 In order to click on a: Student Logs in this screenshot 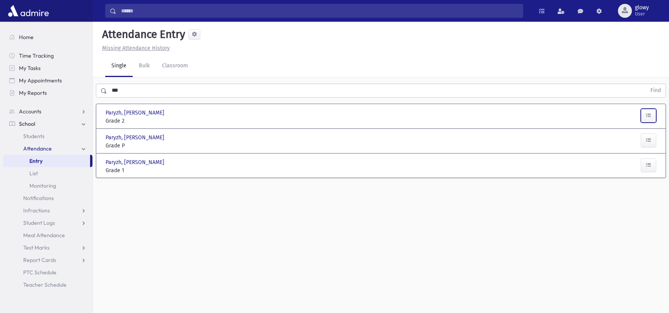, I will do `click(48, 223)`.